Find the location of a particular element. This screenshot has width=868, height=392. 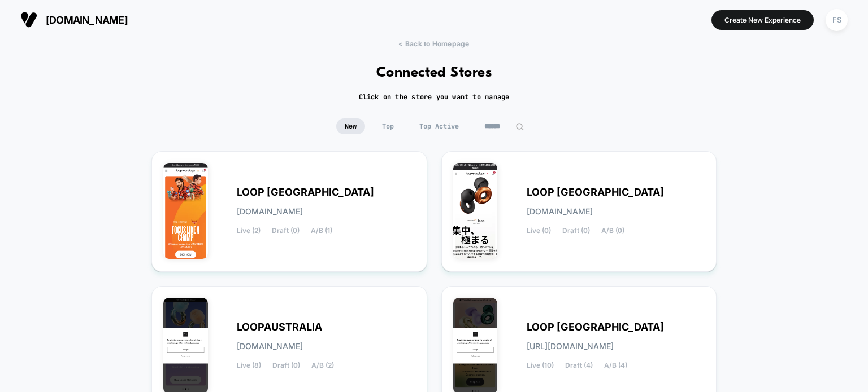

span: Top Active is located at coordinates (439, 126).